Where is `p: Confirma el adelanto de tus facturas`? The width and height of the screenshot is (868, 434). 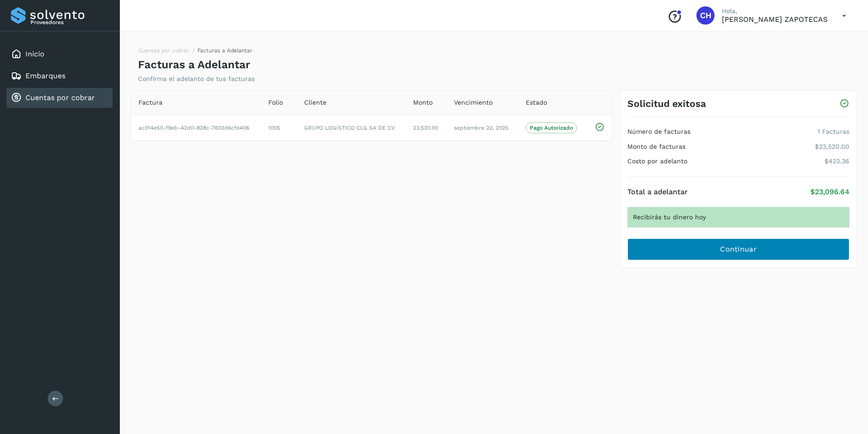
p: Confirma el adelanto de tus facturas is located at coordinates (196, 78).